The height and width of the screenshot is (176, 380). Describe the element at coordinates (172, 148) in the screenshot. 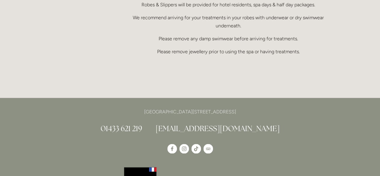

I see `a: Losehill House Hotel & Spa` at that location.